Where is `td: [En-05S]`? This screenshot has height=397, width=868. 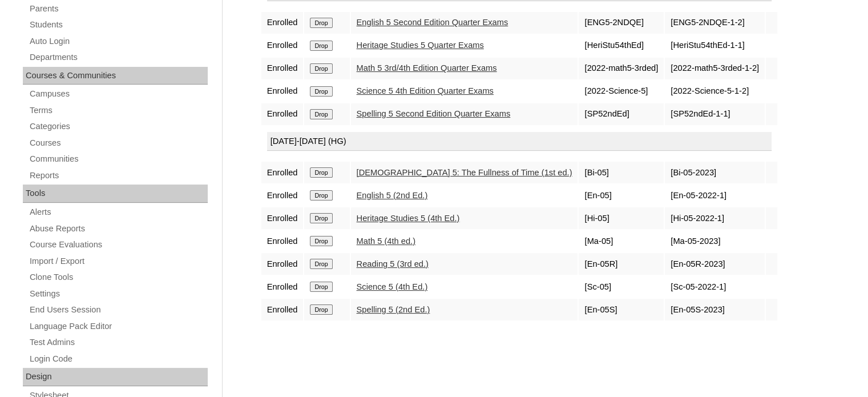
td: [En-05S] is located at coordinates (621, 309).